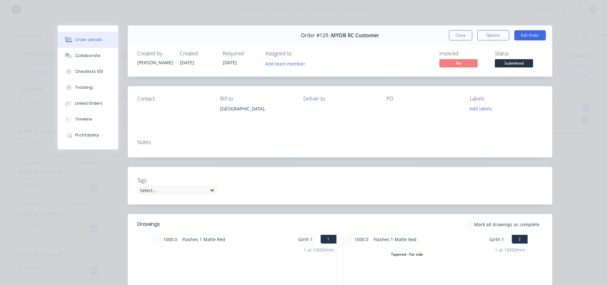 This screenshot has height=285, width=607. I want to click on div: Required, so click(240, 54).